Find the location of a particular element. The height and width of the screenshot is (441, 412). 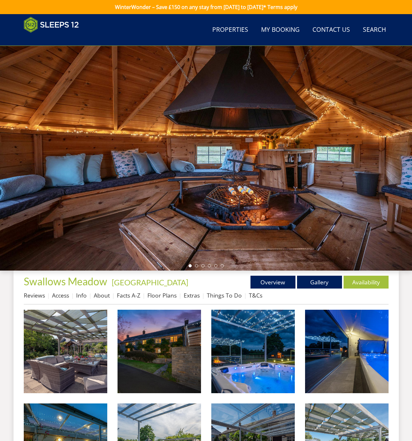

a: Access is located at coordinates (60, 296).